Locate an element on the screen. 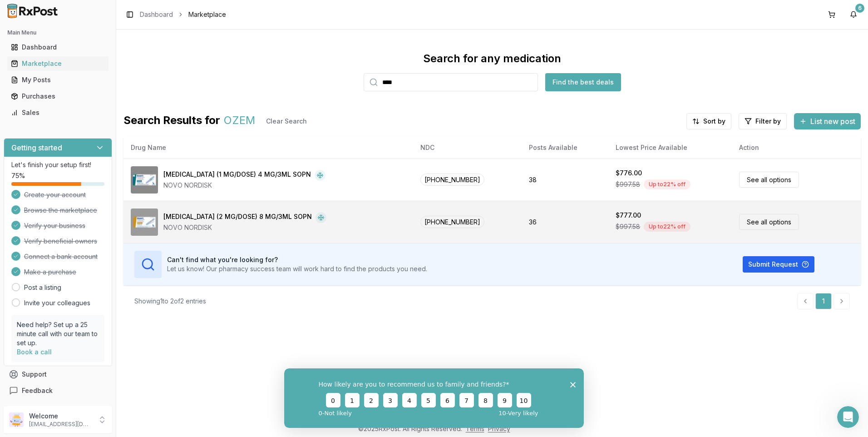 Image resolution: width=868 pixels, height=437 pixels. div: Sales is located at coordinates (58, 112).